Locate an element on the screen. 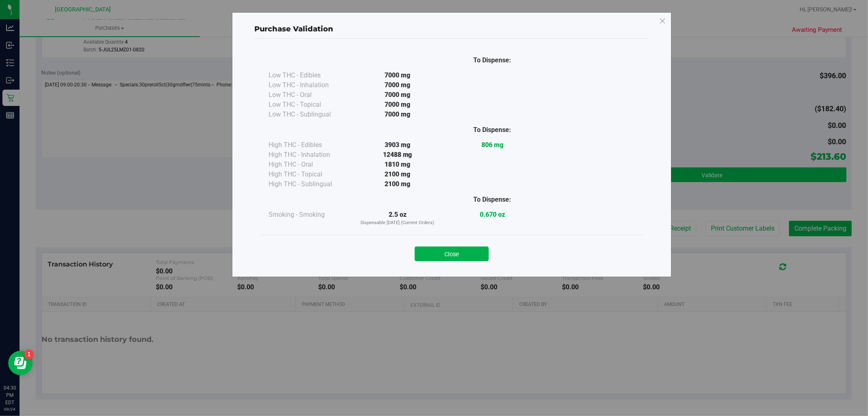 The width and height of the screenshot is (868, 416). div: Low THC - Edibles is located at coordinates (309, 75).